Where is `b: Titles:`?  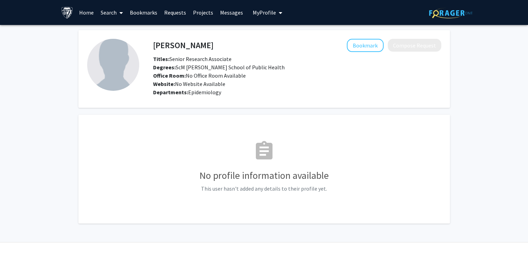
b: Titles: is located at coordinates (161, 59).